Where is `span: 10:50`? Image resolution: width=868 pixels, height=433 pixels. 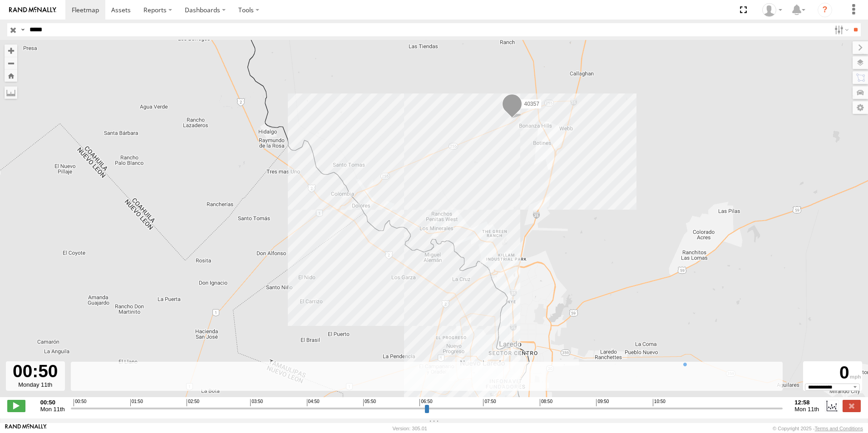 span: 10:50 is located at coordinates (659, 403).